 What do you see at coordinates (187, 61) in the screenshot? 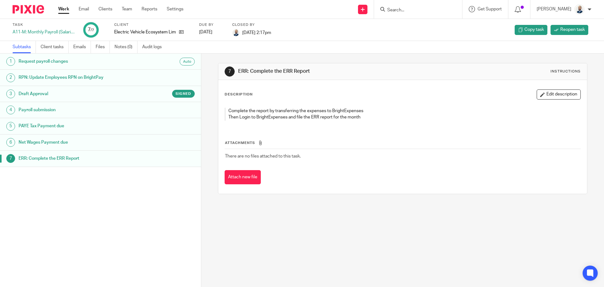
I see `div: Auto` at bounding box center [187, 61].